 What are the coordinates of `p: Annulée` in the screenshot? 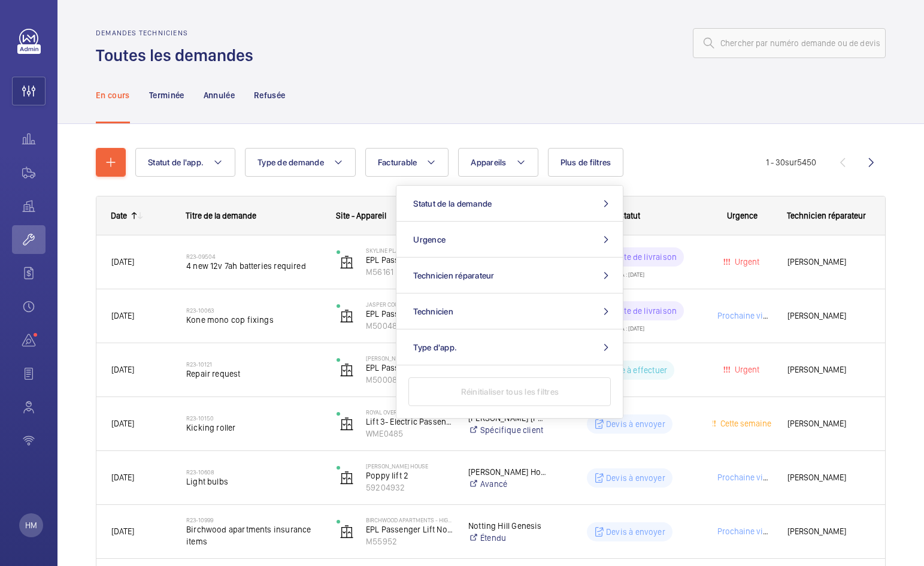 It's located at (219, 95).